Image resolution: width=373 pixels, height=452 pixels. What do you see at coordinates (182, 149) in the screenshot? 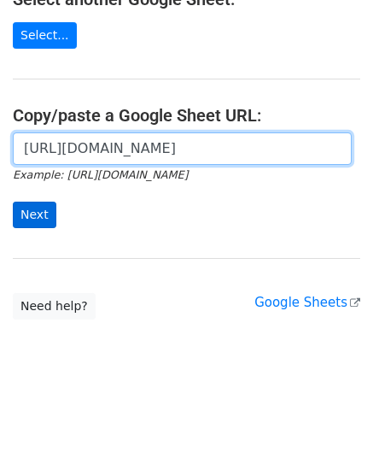
I see `input: Paste your Google Sheet URL here` at bounding box center [182, 149].